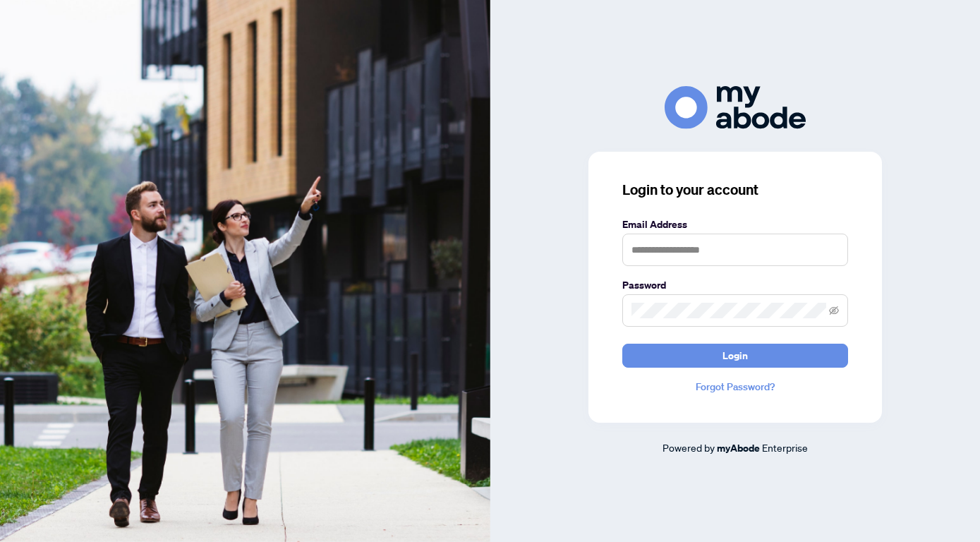 The height and width of the screenshot is (542, 980). I want to click on h3: Login to your account, so click(735, 190).